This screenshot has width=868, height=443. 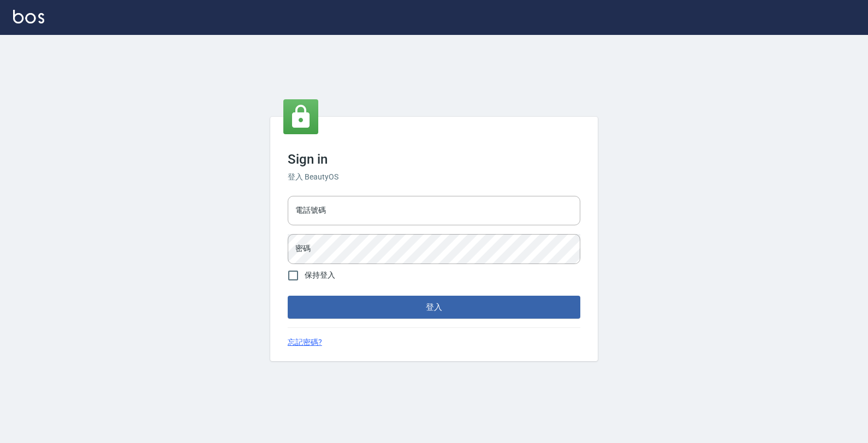 I want to click on h3: Sign in, so click(x=434, y=159).